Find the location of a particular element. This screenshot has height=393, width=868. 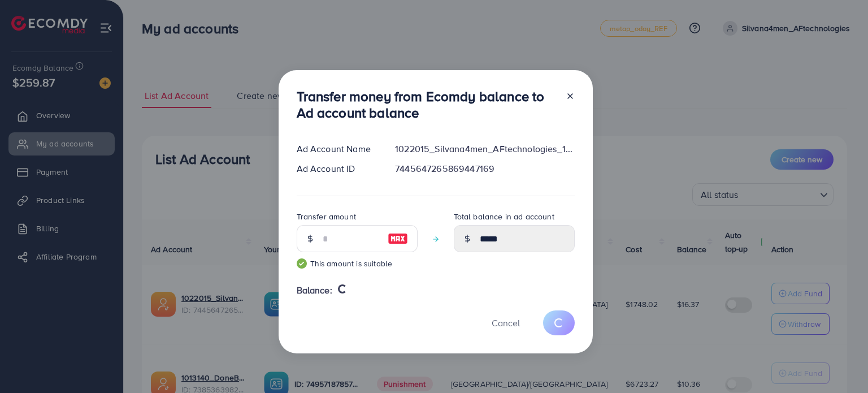

label: Transfer amount is located at coordinates (326, 216).